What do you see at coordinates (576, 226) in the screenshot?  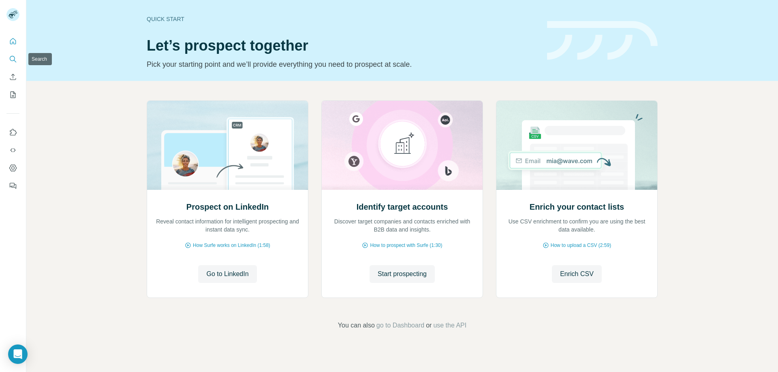 I see `p: Use CSV enrichment to confirm you are using the best data available.` at bounding box center [576, 226].